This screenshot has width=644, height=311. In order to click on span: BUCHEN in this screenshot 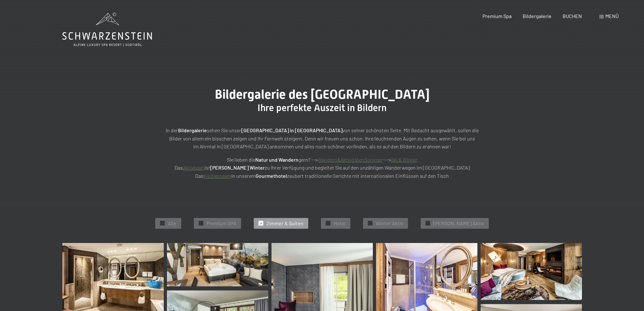, I will do `click(572, 16)`.